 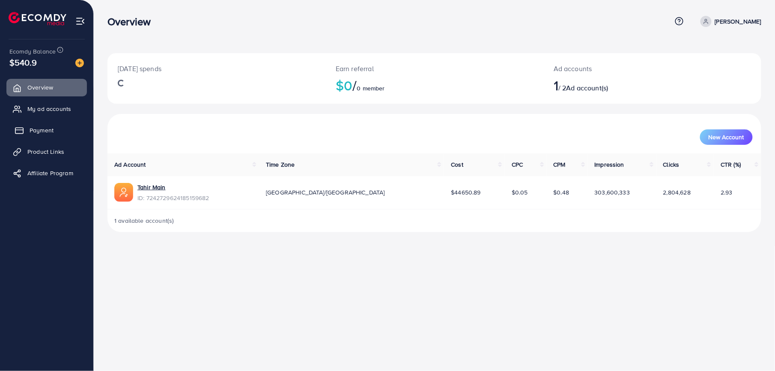 I want to click on span: Product Links, so click(x=46, y=152).